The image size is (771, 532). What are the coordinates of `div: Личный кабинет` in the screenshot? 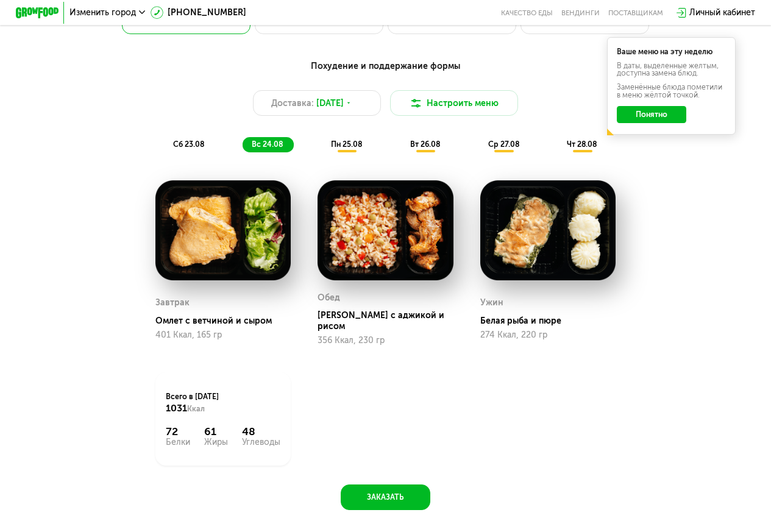 It's located at (723, 12).